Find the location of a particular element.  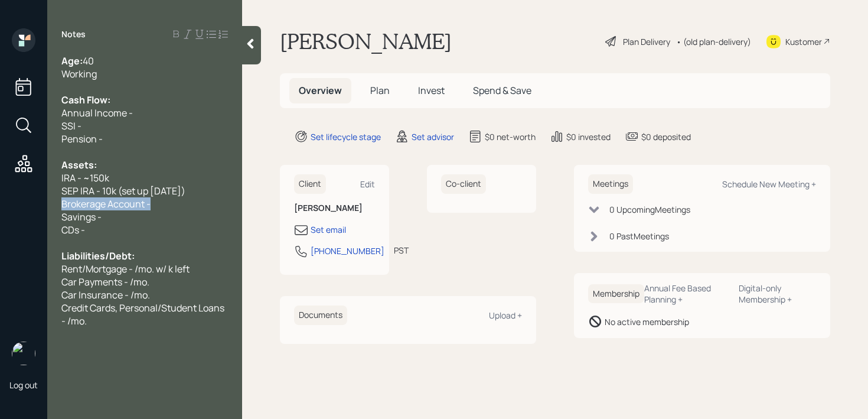

span: Credit Cards, Personal/Student Loans - /mo. is located at coordinates (143, 314).